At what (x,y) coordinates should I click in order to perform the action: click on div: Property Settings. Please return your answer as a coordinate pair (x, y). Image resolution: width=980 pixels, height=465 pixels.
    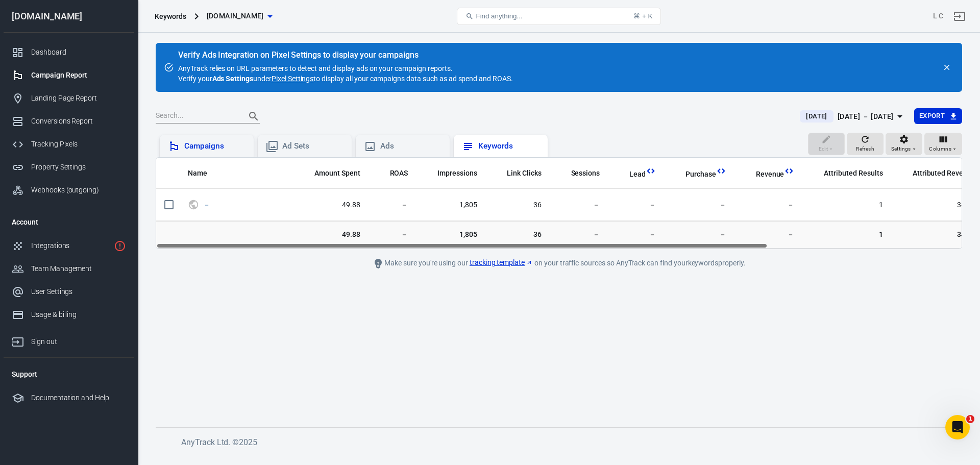
    Looking at the image, I should click on (78, 167).